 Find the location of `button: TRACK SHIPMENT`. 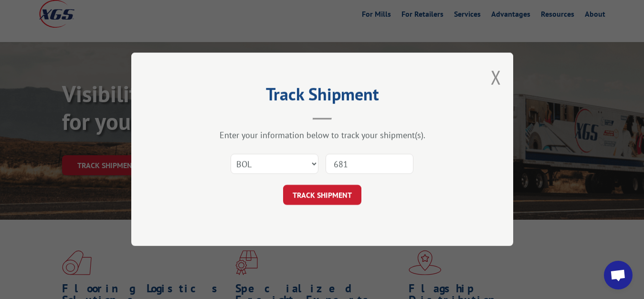

button: TRACK SHIPMENT is located at coordinates (322, 196).